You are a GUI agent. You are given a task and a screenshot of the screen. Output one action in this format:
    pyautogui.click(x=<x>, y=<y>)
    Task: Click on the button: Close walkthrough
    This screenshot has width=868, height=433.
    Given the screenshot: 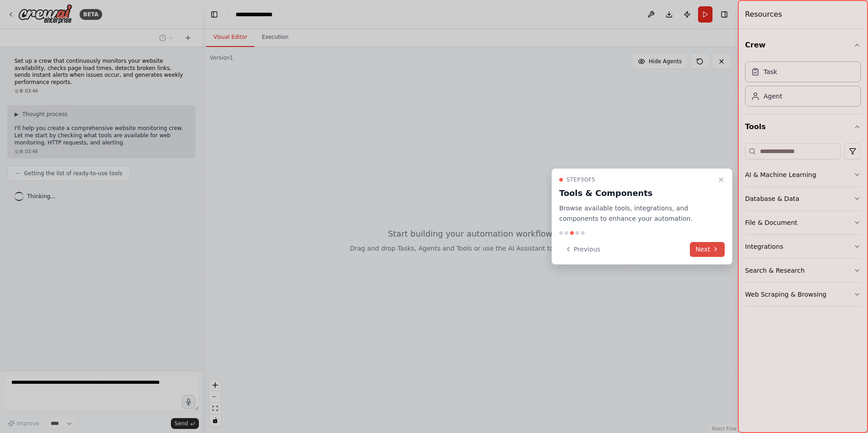 What is the action you would take?
    pyautogui.click(x=720, y=179)
    